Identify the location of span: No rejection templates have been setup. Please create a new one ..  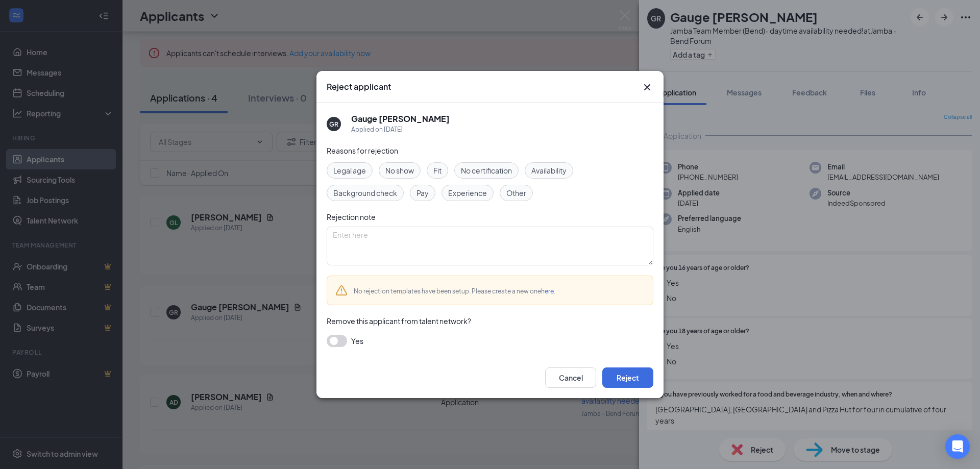
(454, 291).